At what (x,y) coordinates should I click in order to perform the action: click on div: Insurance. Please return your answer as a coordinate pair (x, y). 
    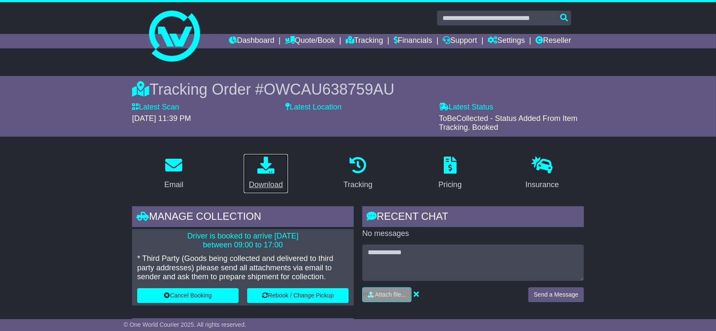
    Looking at the image, I should click on (542, 185).